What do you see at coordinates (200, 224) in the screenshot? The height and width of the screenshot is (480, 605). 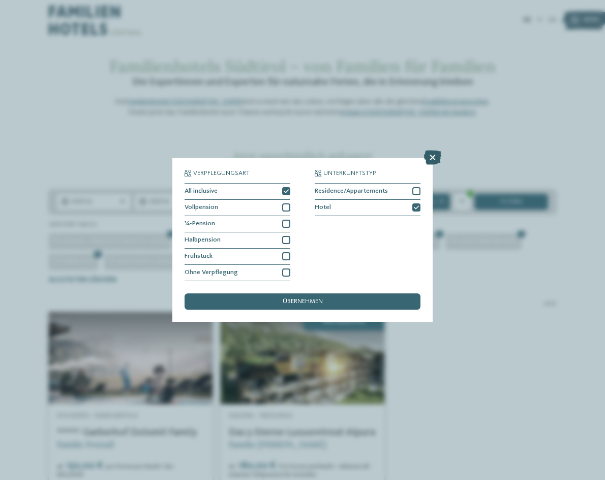 I see `span: ¾-Pension` at bounding box center [200, 224].